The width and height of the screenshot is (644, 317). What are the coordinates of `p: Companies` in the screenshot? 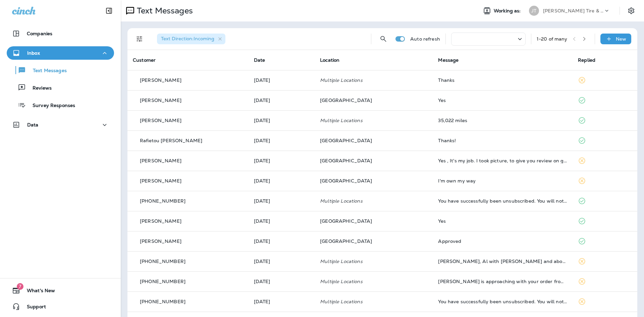 It's located at (40, 34).